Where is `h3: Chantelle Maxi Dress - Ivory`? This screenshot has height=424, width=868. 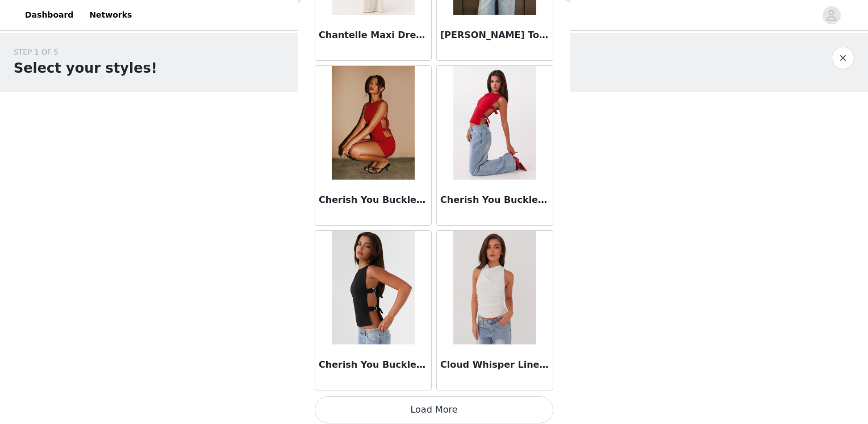
h3: Chantelle Maxi Dress - Ivory is located at coordinates (373, 35).